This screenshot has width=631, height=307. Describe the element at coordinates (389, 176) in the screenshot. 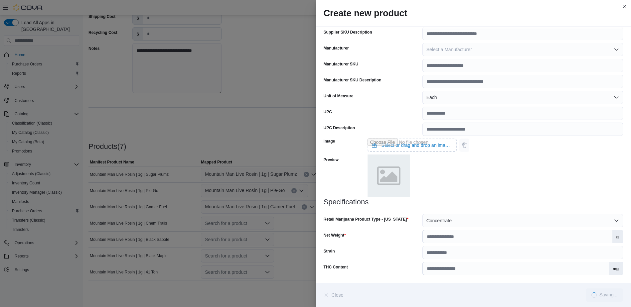

I see `img: placeholder.png` at that location.